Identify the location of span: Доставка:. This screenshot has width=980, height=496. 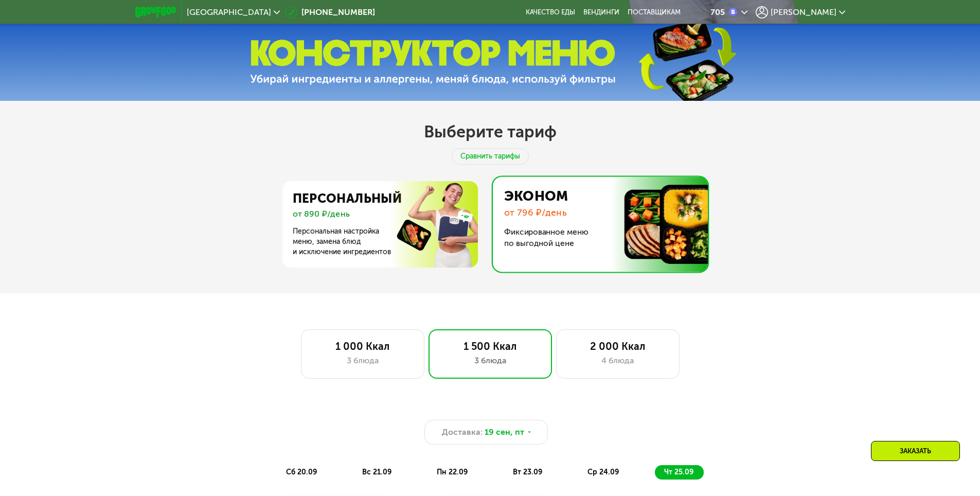
(462, 432).